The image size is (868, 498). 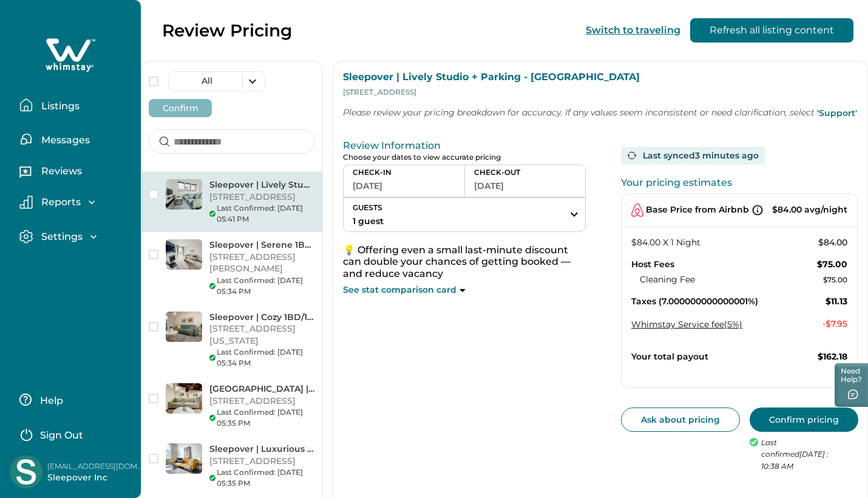 I want to click on p: Your pricing estimates, so click(x=740, y=185).